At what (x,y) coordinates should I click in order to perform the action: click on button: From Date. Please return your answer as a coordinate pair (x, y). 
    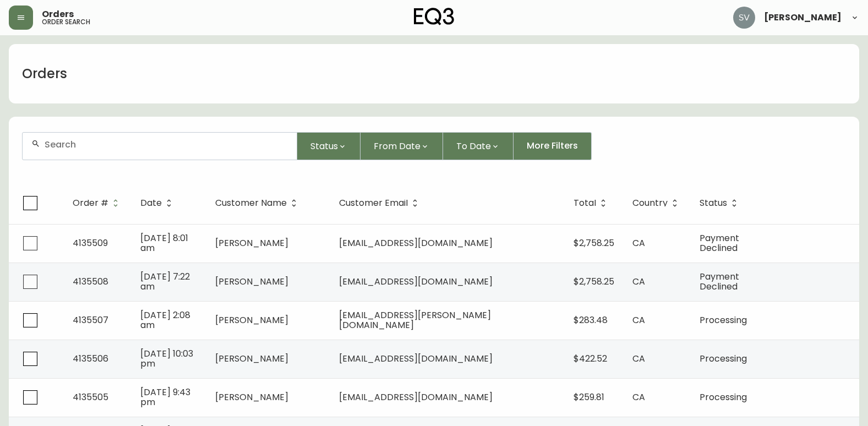
    Looking at the image, I should click on (401, 145).